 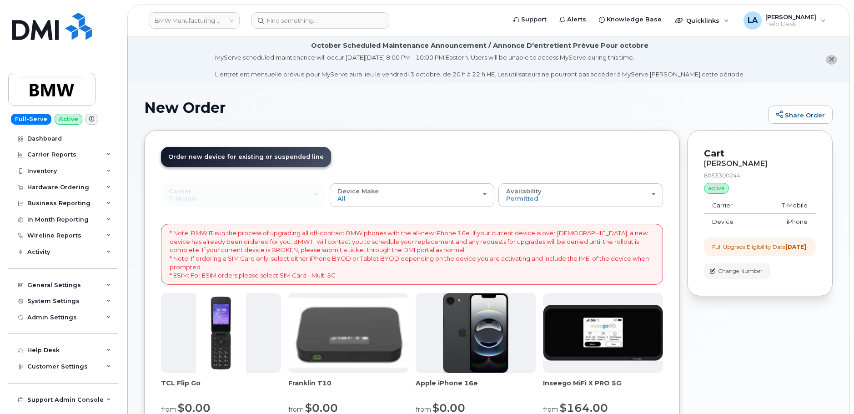 What do you see at coordinates (831, 60) in the screenshot?
I see `button: close notification` at bounding box center [831, 60].